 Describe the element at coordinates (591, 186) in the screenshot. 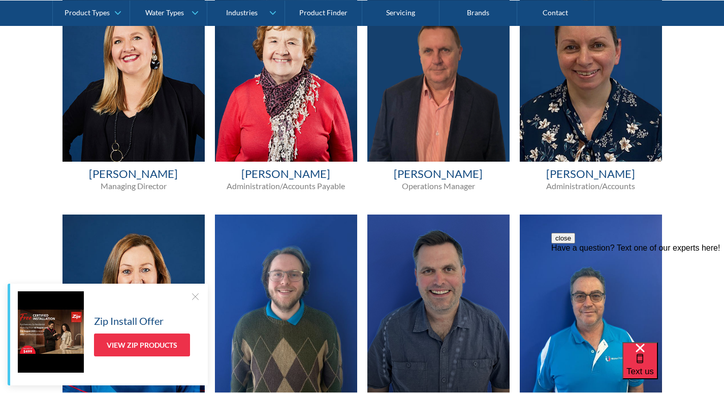

I see `p: Administration/Accounts` at that location.